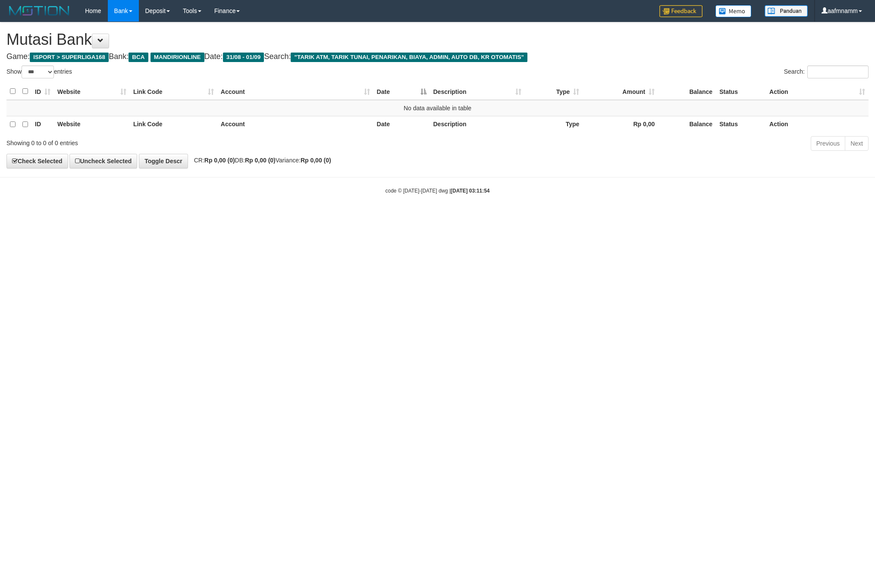 The width and height of the screenshot is (875, 588). I want to click on div: Showing 0 to 0 of 0 entries, so click(182, 141).